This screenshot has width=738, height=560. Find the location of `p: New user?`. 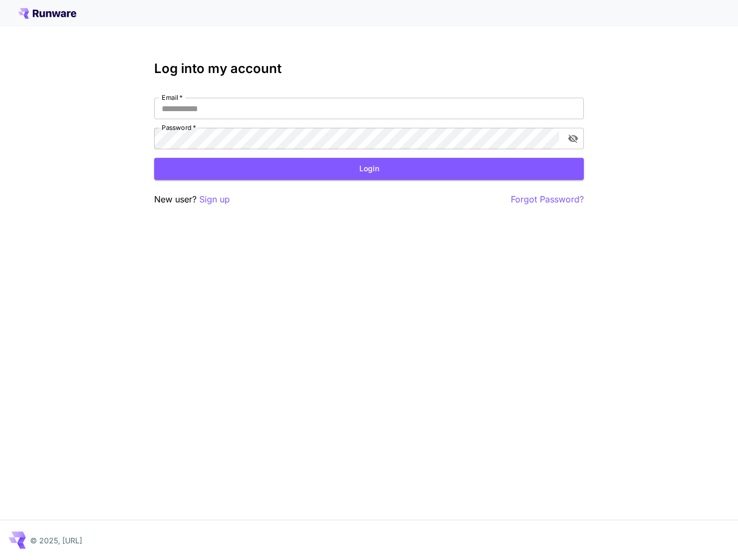

p: New user? is located at coordinates (192, 199).